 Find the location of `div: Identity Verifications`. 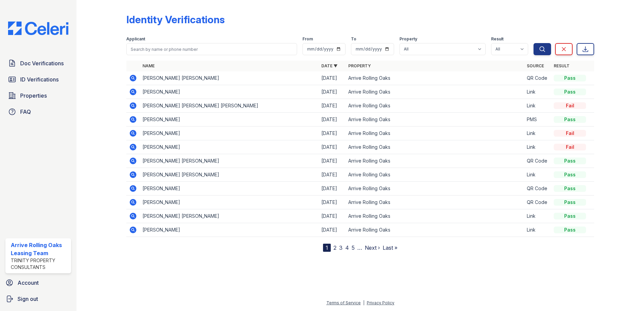

div: Identity Verifications is located at coordinates (176, 20).